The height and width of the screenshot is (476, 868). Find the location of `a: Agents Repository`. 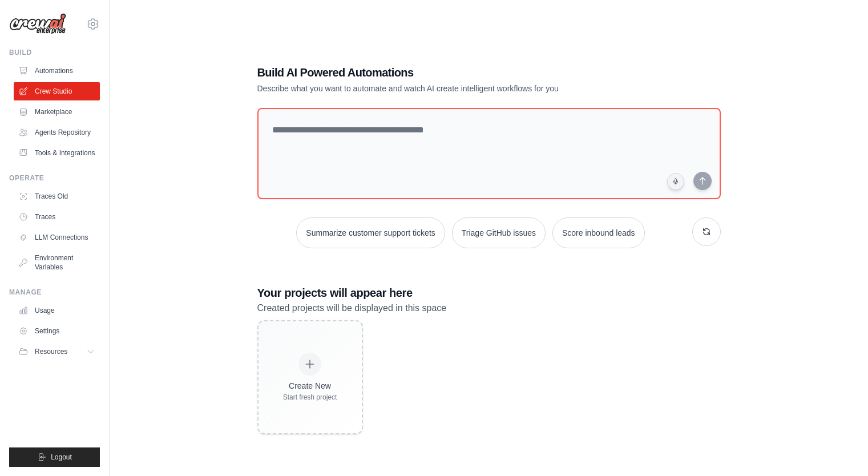

a: Agents Repository is located at coordinates (56, 132).